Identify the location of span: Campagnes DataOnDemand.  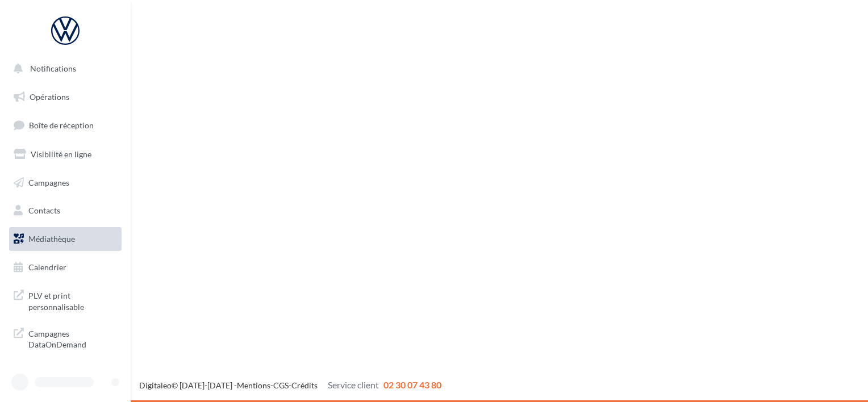
(72, 338).